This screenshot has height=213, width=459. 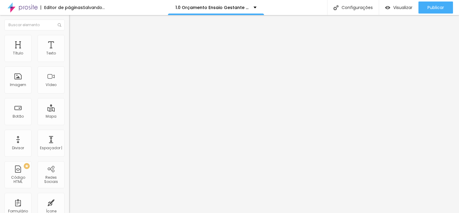 What do you see at coordinates (212, 8) in the screenshot?
I see `p: 1.0 Orçamento Ensaio Gestante 2025` at bounding box center [212, 8].